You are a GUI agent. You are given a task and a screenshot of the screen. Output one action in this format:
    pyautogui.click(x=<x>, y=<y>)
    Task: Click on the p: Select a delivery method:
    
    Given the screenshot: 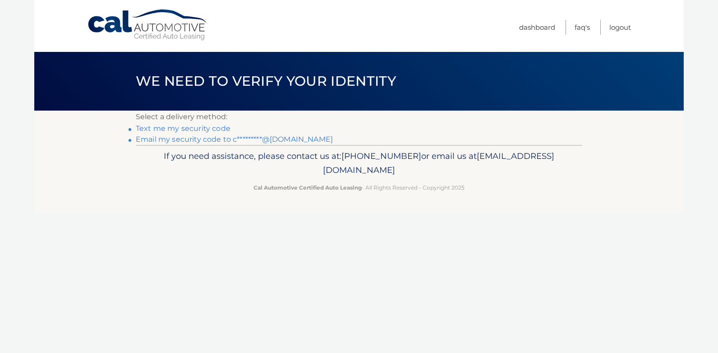 What is the action you would take?
    pyautogui.click(x=359, y=117)
    